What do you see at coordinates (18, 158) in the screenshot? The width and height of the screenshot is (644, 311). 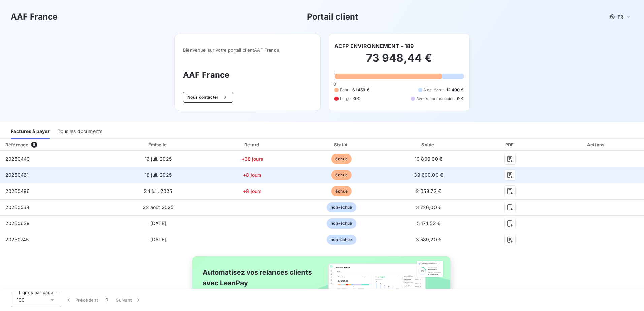 I see `span: 20250440` at bounding box center [18, 158].